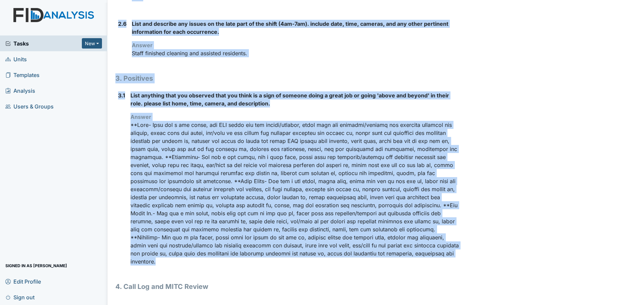 This screenshot has width=644, height=305. What do you see at coordinates (295, 28) in the screenshot?
I see `label: List and describe any issues on the late part of the shift (4am-7am). include date, time, cameras...` at bounding box center [295, 28].